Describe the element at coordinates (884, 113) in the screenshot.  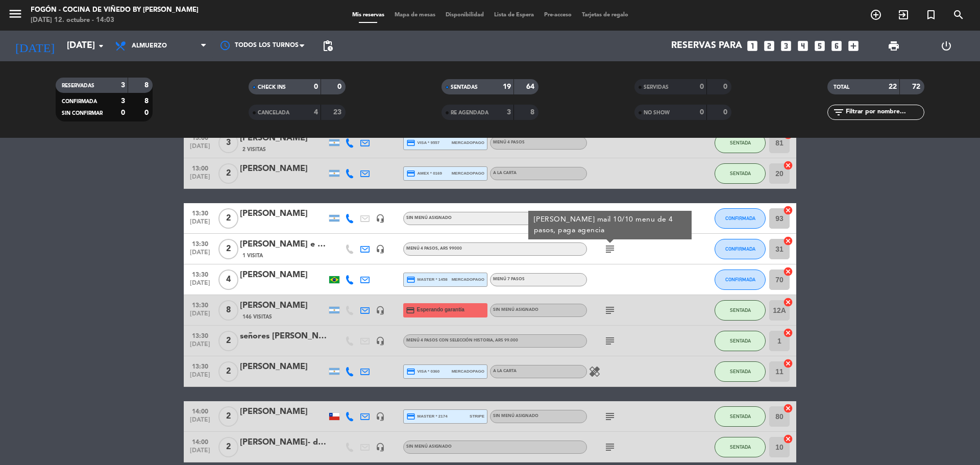
I see `input: Filtrar por nombre...` at that location.